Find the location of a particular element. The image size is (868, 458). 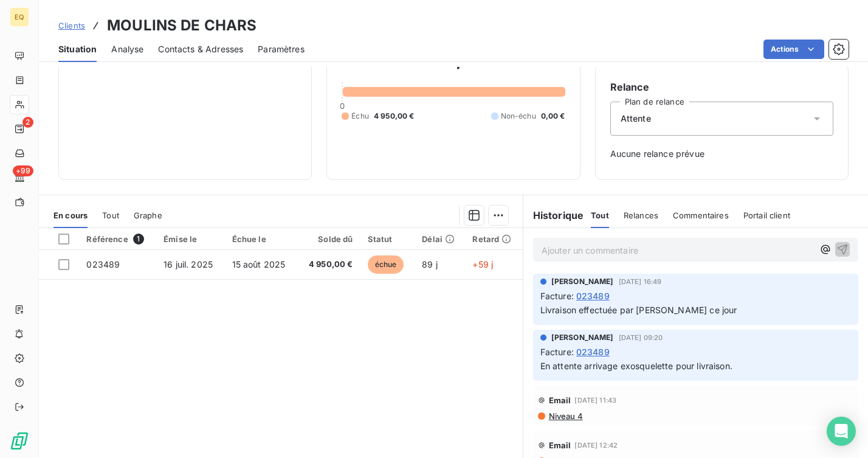

div: Solde dû is located at coordinates (328, 239).